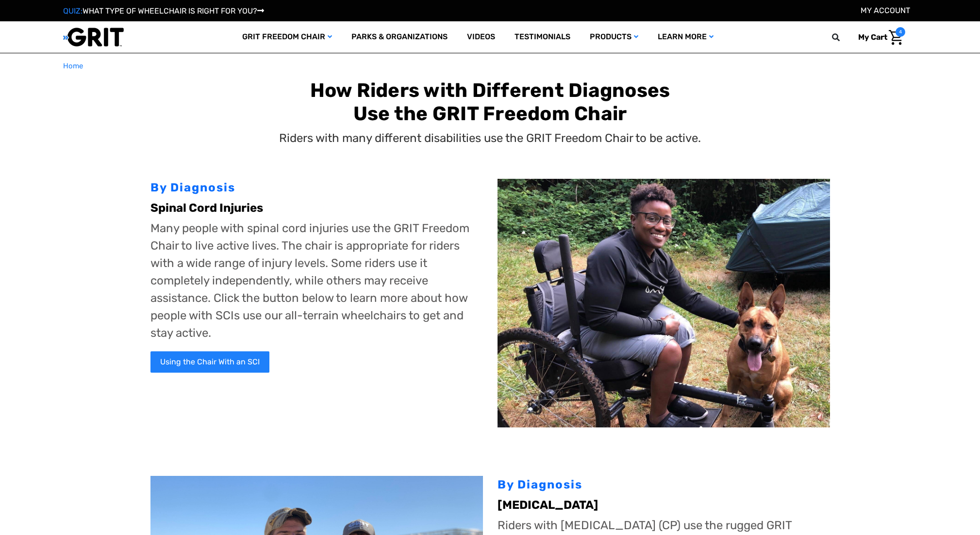  I want to click on a: GRIT Freedom Chair, so click(287, 37).